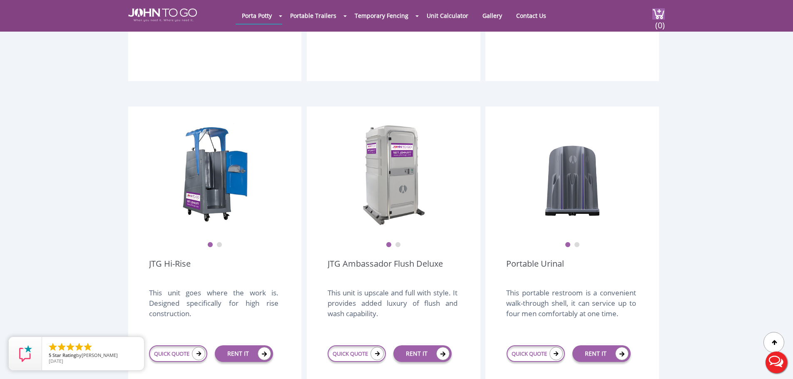  Describe the element at coordinates (170, 270) in the screenshot. I see `a: JTG Hi-Rise` at that location.